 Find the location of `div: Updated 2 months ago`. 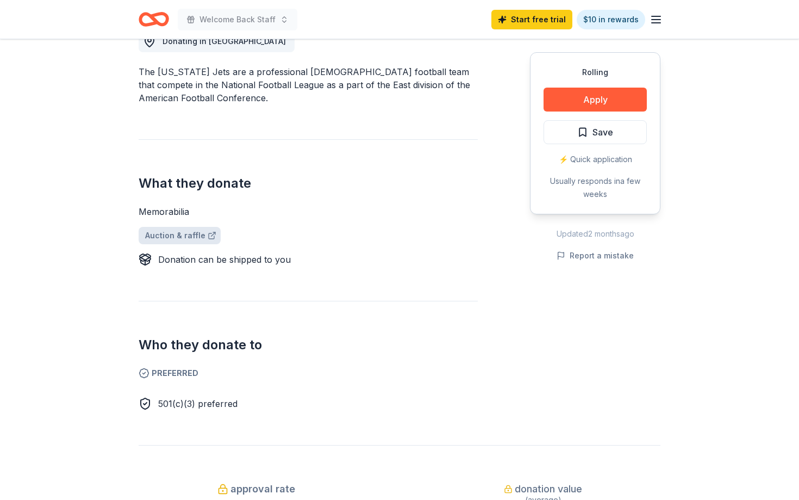

div: Updated 2 months ago is located at coordinates (595, 234).